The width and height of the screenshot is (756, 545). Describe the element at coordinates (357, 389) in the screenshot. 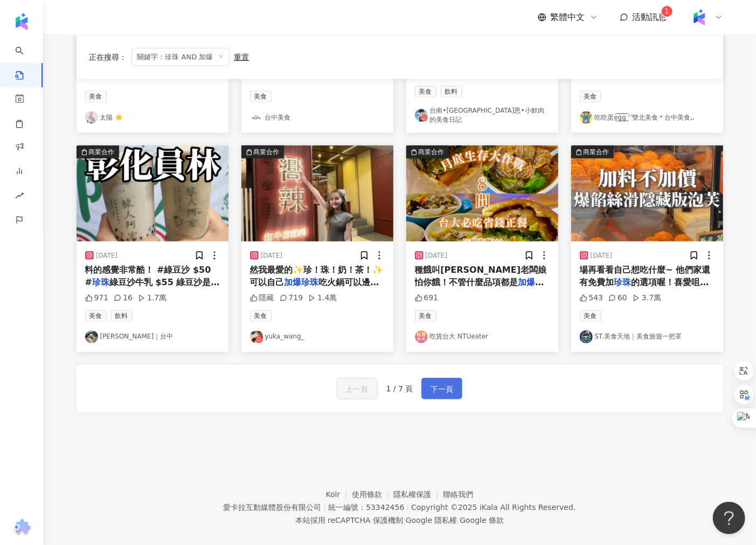

I see `button: 上一頁` at that location.